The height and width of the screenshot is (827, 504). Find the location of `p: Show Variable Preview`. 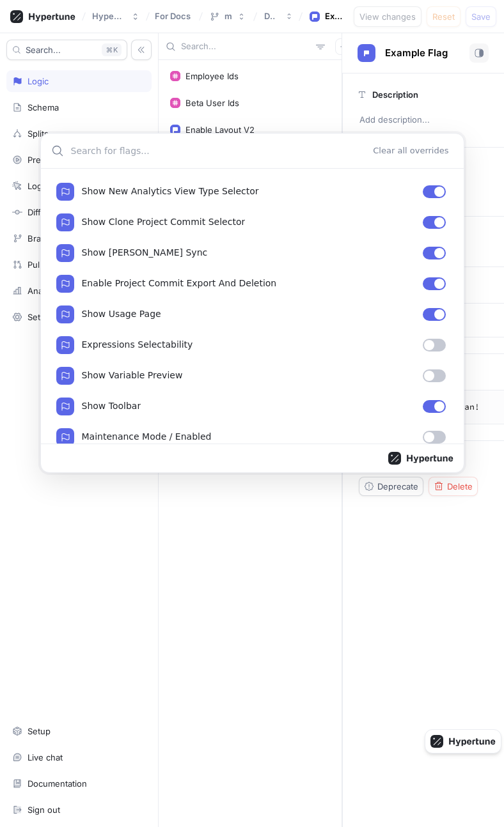

p: Show Variable Preview is located at coordinates (132, 376).